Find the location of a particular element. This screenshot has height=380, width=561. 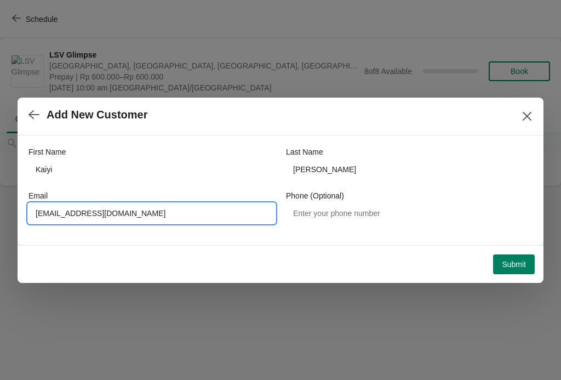

label: Email is located at coordinates (38, 196).